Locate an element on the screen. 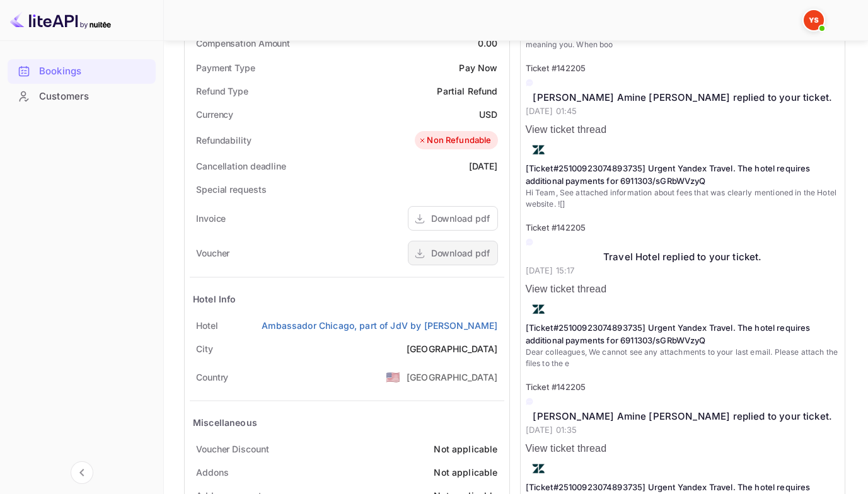 The height and width of the screenshot is (494, 868). div: Country is located at coordinates (212, 377).